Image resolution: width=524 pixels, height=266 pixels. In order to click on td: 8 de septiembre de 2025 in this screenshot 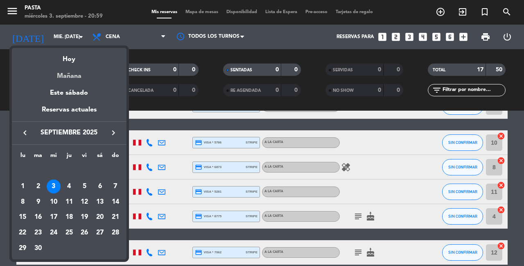, I will do `click(23, 202)`.